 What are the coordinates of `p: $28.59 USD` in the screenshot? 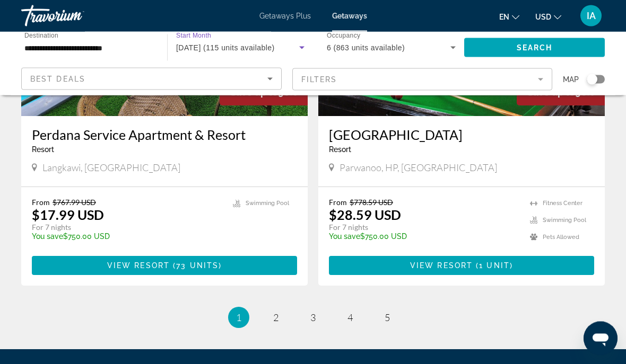 It's located at (365, 215).